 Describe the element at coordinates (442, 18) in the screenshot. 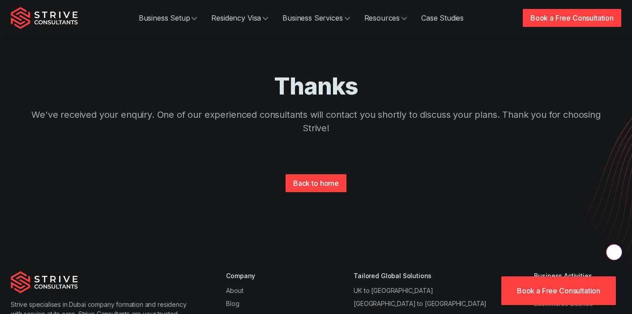

I see `a: Case Studies` at that location.